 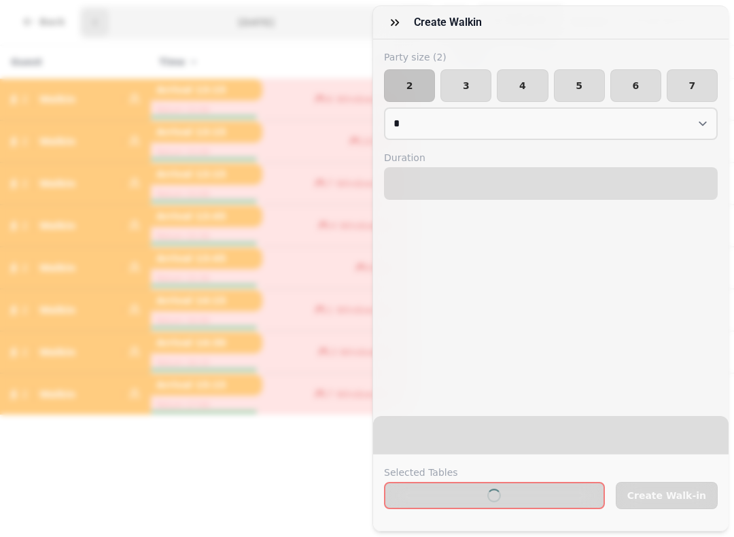 What do you see at coordinates (692, 86) in the screenshot?
I see `button: 7` at bounding box center [692, 86].